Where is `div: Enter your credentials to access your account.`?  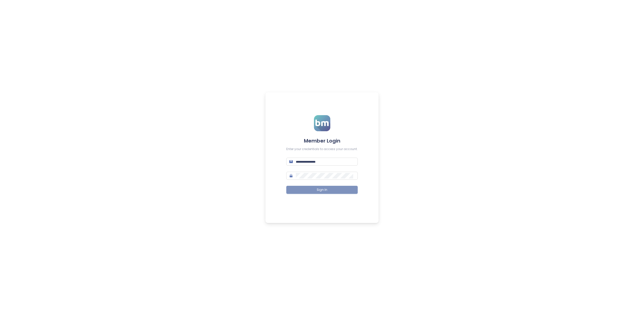 div: Enter your credentials to access your account. is located at coordinates (322, 149).